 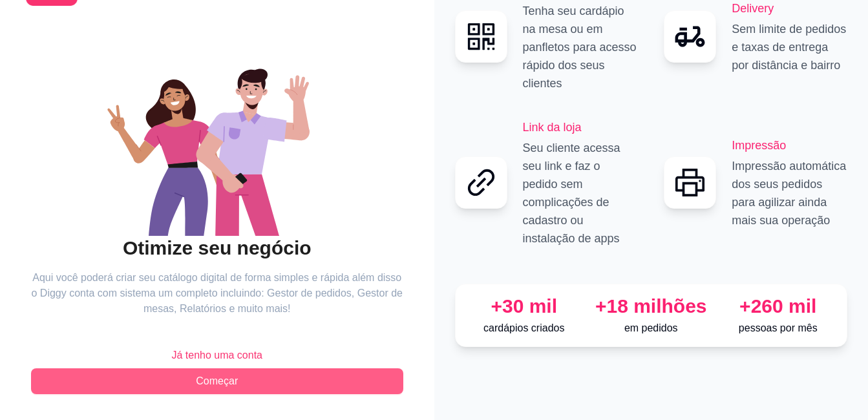 I want to click on p: Seu cliente acessa seu link e faz o pedido sem complicações de cadastro ou instalação de apps, so click(x=580, y=193).